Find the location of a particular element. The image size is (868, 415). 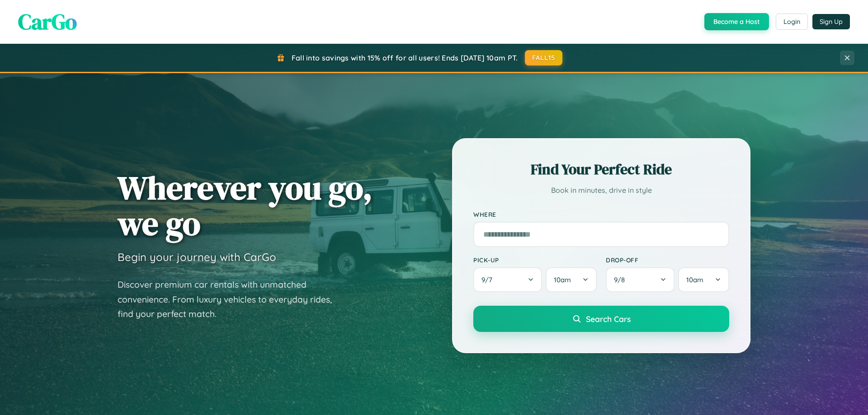

h2: Find Your Perfect Ride is located at coordinates (601, 170).